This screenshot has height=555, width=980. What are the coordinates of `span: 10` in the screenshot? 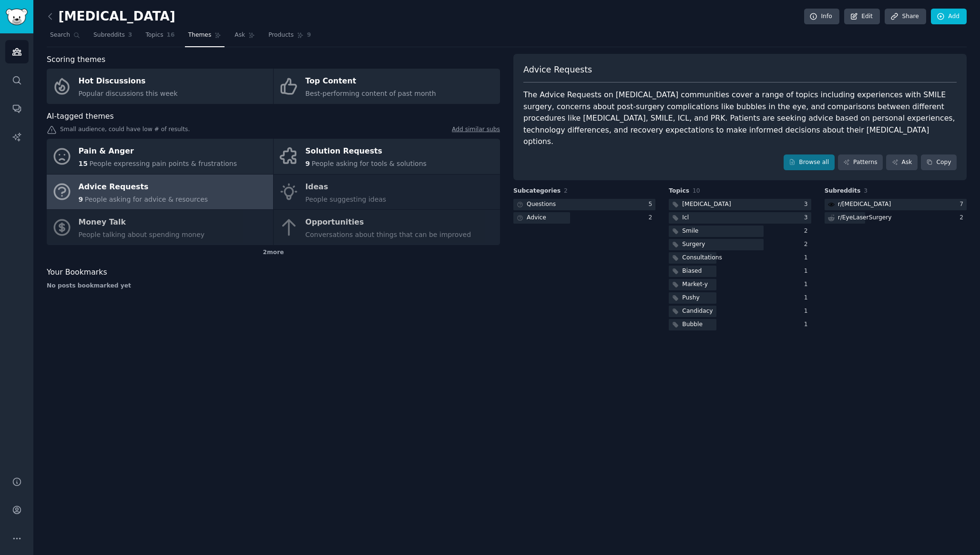 It's located at (696, 191).